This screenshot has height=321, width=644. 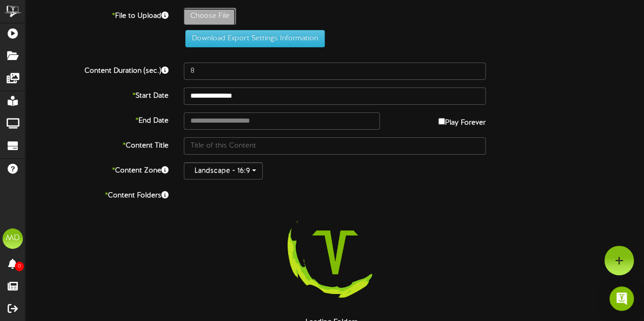 I want to click on a: Download Export Settings Information, so click(x=253, y=38).